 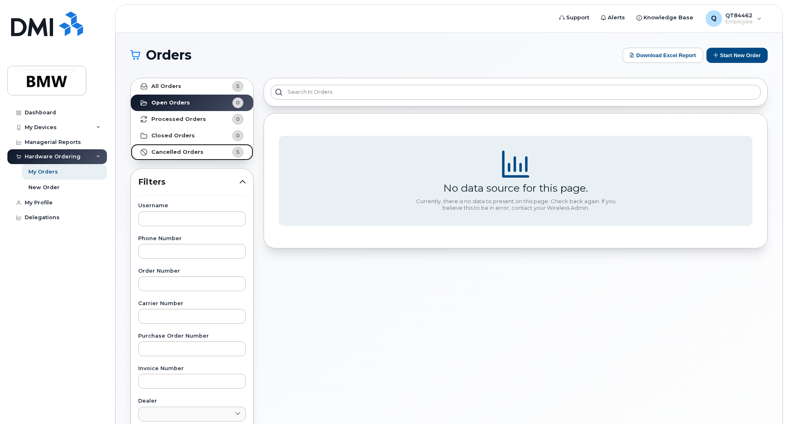 I want to click on strong: All Orders, so click(x=166, y=86).